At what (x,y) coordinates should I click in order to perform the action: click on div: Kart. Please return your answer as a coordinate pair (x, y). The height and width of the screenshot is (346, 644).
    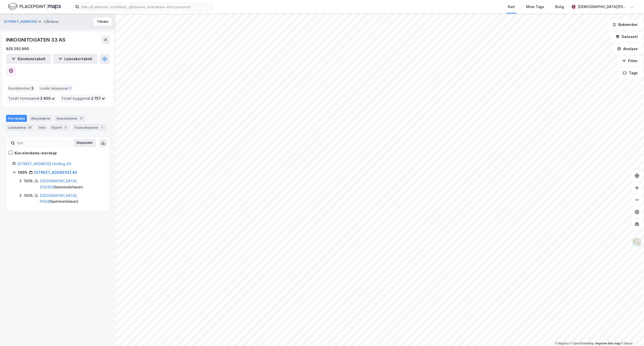
    Looking at the image, I should click on (511, 7).